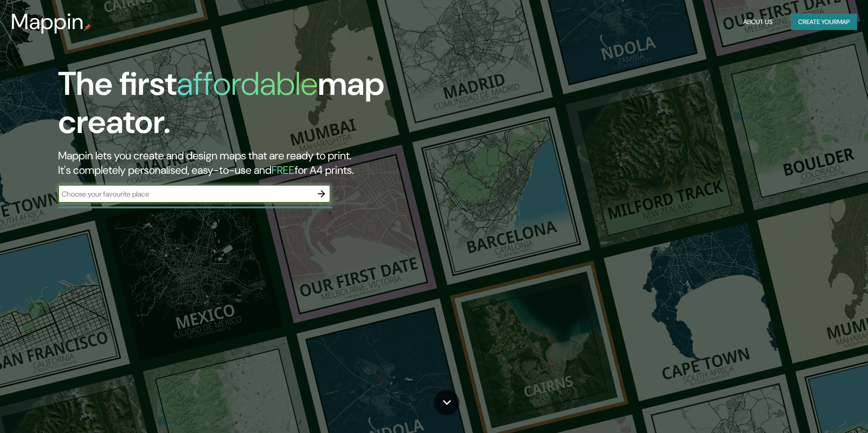 The height and width of the screenshot is (433, 868). Describe the element at coordinates (758, 22) in the screenshot. I see `button: About Us` at that location.